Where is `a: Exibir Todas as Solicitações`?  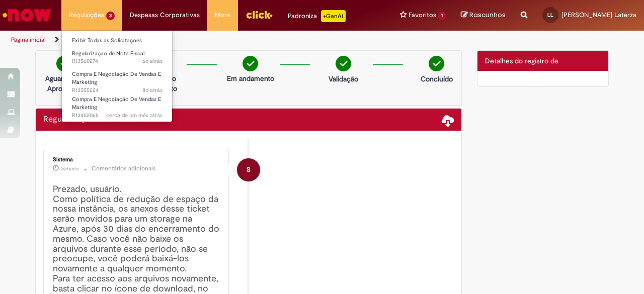 a: Exibir Todas as Solicitações is located at coordinates (117, 41).